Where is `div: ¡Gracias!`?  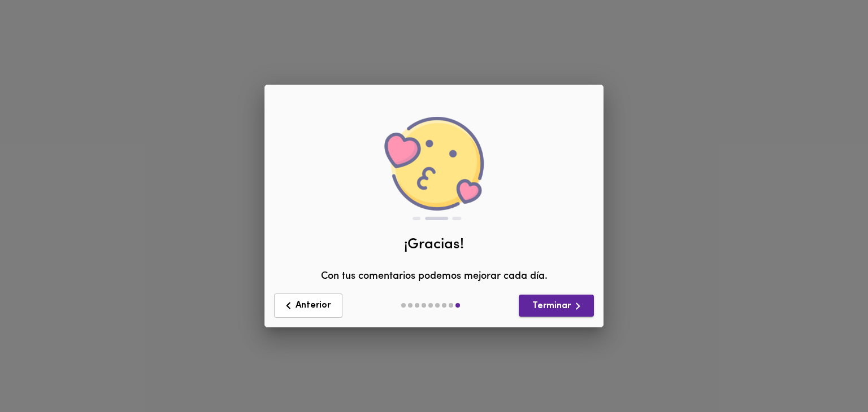
div: ¡Gracias! is located at coordinates (434, 244).